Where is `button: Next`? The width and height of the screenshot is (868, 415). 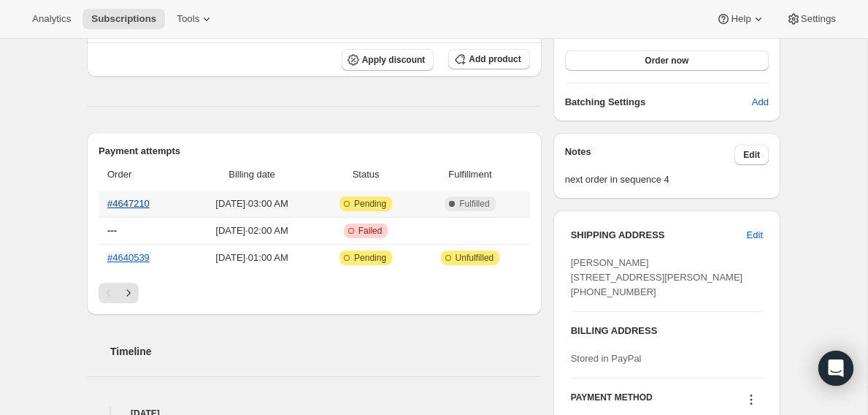 button: Next is located at coordinates (128, 293).